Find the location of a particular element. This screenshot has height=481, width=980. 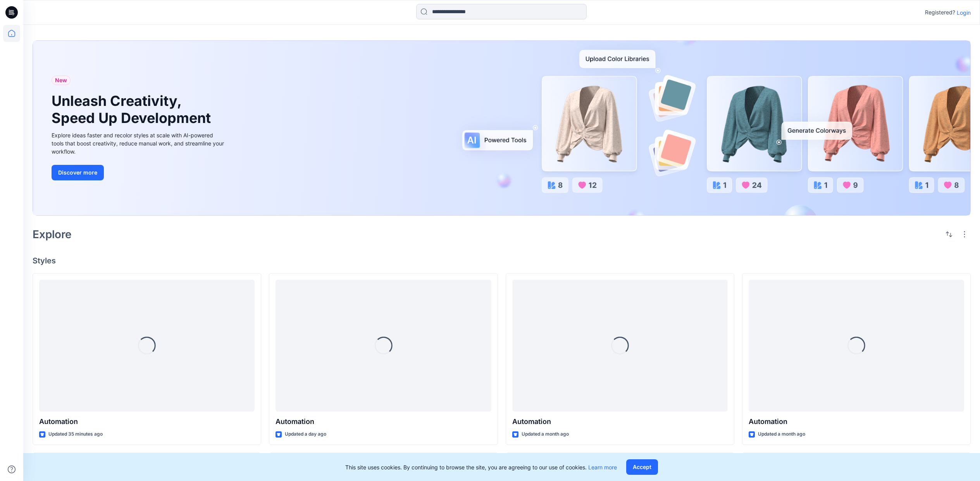

p: Updated a day ago is located at coordinates (305, 434).